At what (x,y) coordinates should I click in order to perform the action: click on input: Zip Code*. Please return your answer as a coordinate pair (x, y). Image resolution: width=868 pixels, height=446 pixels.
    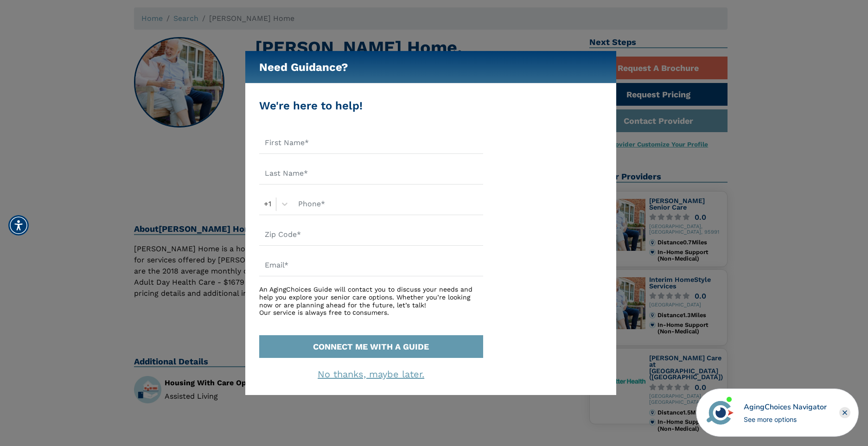
    Looking at the image, I should click on (371, 235).